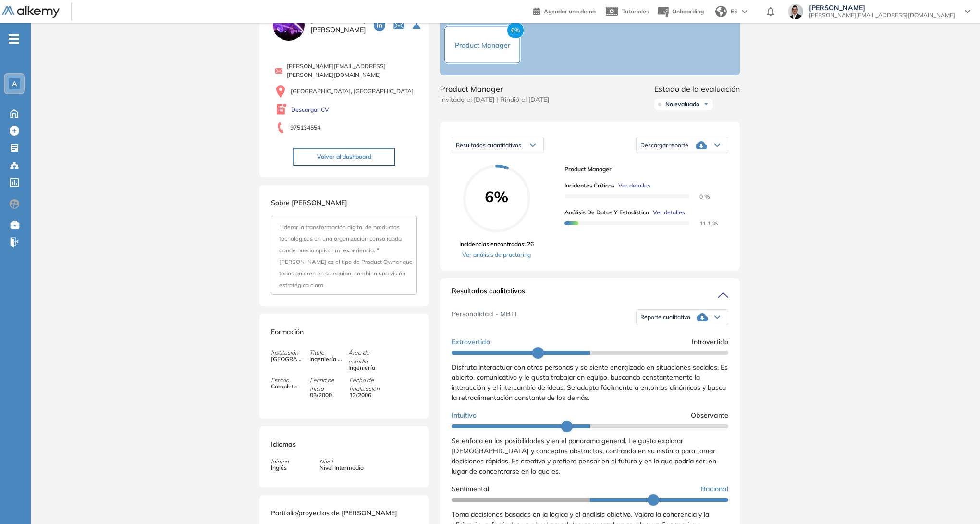 This screenshot has width=980, height=524. Describe the element at coordinates (489, 145) in the screenshot. I see `span: Resultados cuantitativos` at that location.